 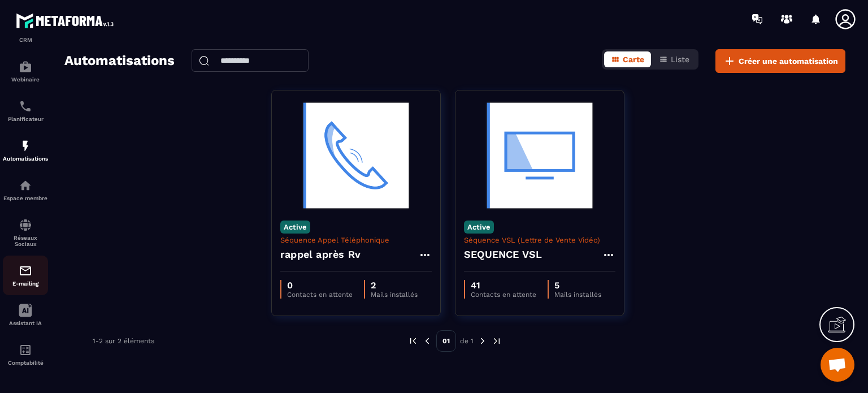 I want to click on p: de 1, so click(x=466, y=341).